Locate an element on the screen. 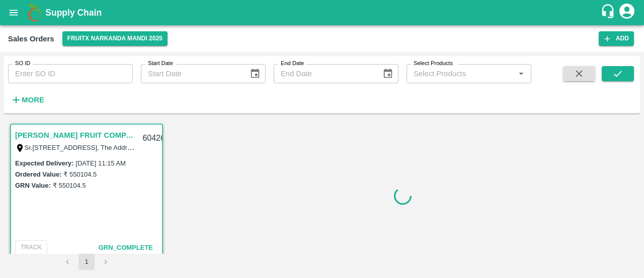  label: End Date is located at coordinates (292, 64).